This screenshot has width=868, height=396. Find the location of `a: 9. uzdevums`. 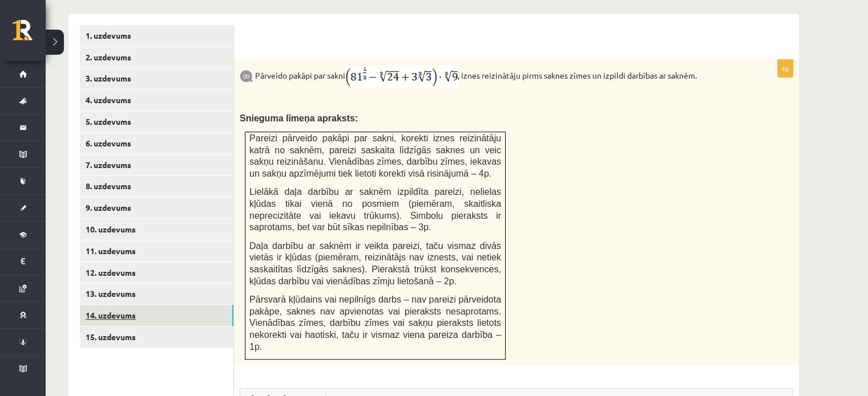

a: 9. uzdevums is located at coordinates (156, 208).